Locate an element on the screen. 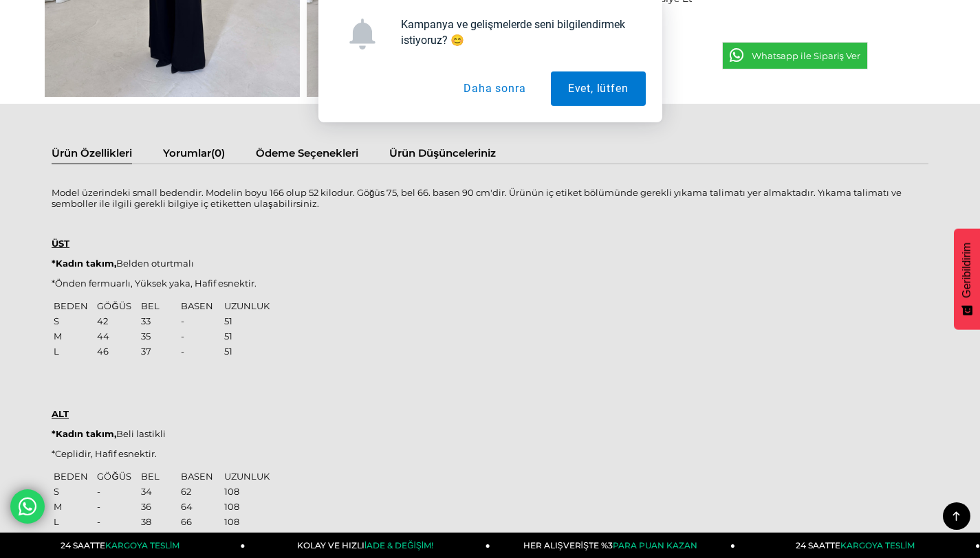 The width and height of the screenshot is (980, 558). td: 66 is located at coordinates (201, 522).